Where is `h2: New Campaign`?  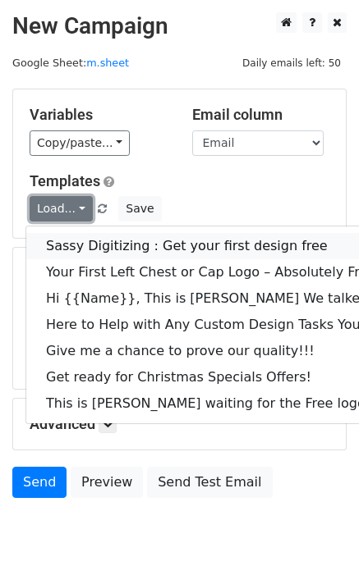
h2: New Campaign is located at coordinates (179, 26).